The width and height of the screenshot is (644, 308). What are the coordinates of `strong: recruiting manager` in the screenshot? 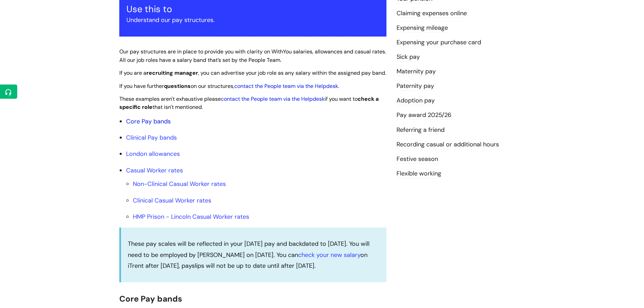 It's located at (172, 73).